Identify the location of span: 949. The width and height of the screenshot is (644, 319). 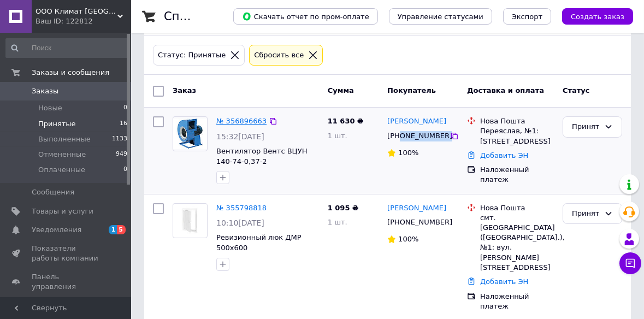
(122, 154).